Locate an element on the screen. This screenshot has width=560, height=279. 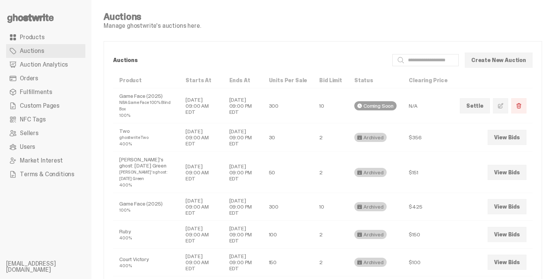
a: Ends At is located at coordinates (240, 80).